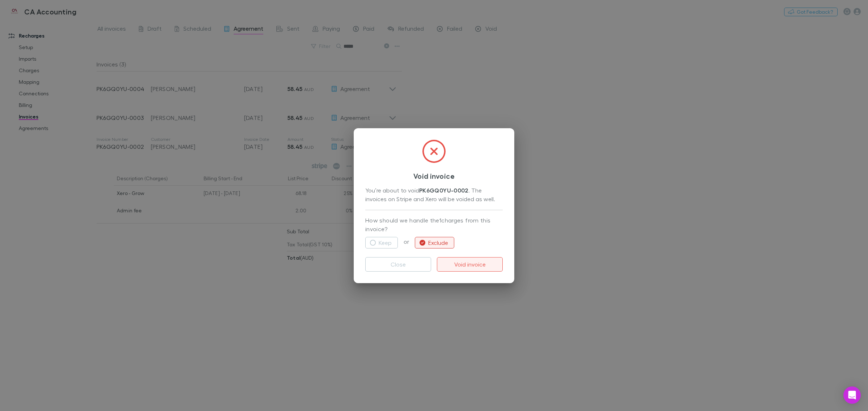 The width and height of the screenshot is (868, 411). What do you see at coordinates (406, 242) in the screenshot?
I see `span: or` at bounding box center [406, 242].